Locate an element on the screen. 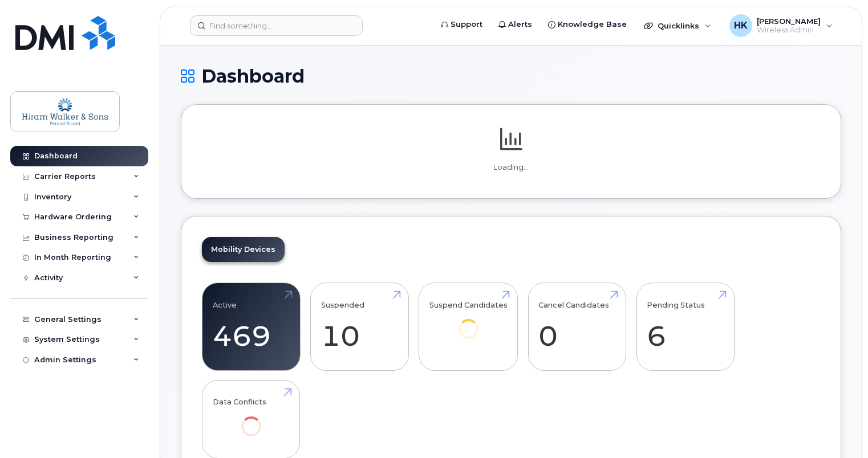 Image resolution: width=868 pixels, height=458 pixels. h1: Dashboard is located at coordinates (511, 76).